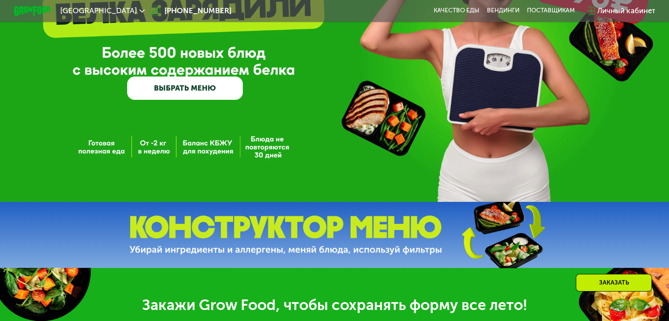  I want to click on a: ВЫБРАТЬ МЕНЮ, so click(185, 88).